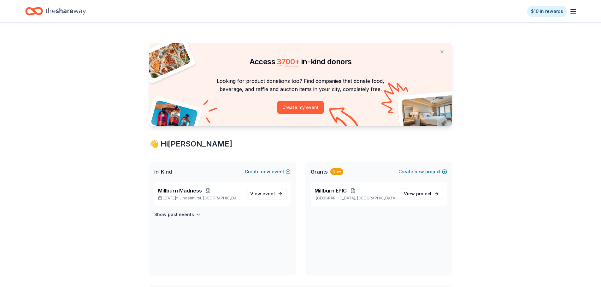 This screenshot has width=601, height=287. What do you see at coordinates (167, 59) in the screenshot?
I see `img: Pizza` at bounding box center [167, 59].